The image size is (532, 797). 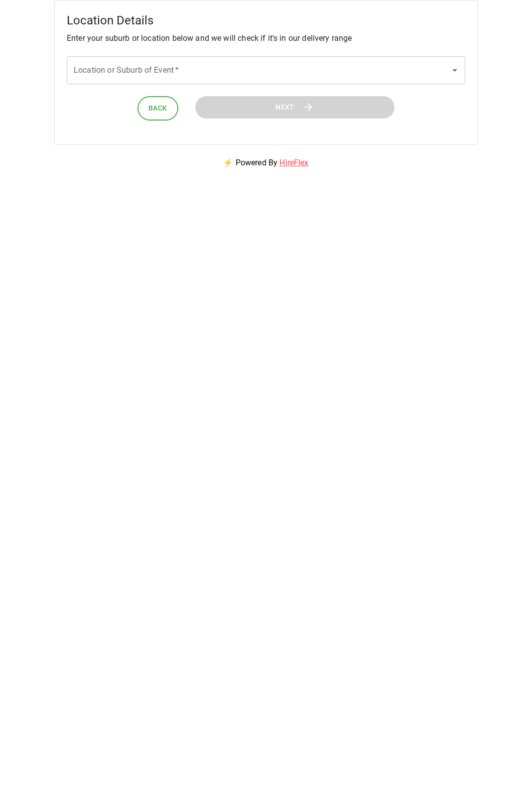 I want to click on p: Enter your suburb or location below and we will check if it's in our delivery range, so click(x=266, y=38).